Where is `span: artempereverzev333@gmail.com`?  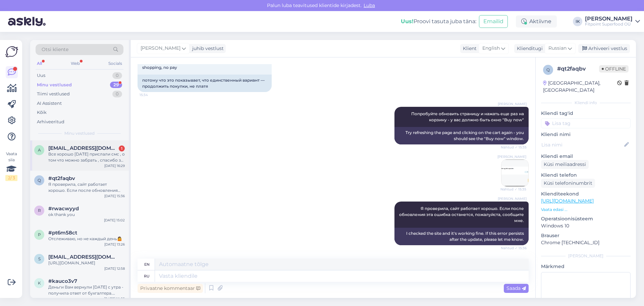 span: artempereverzev333@gmail.com is located at coordinates (83, 148).